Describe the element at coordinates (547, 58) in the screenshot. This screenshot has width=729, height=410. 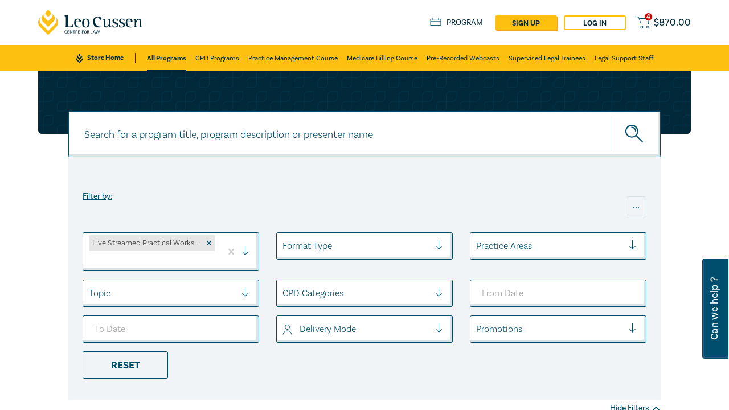
I see `a: Supervised Legal Trainees` at that location.